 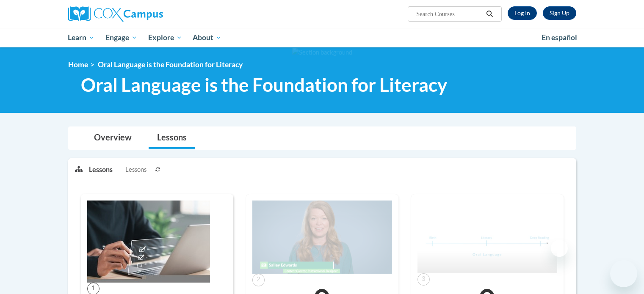 I want to click on a: Learn, so click(x=81, y=38).